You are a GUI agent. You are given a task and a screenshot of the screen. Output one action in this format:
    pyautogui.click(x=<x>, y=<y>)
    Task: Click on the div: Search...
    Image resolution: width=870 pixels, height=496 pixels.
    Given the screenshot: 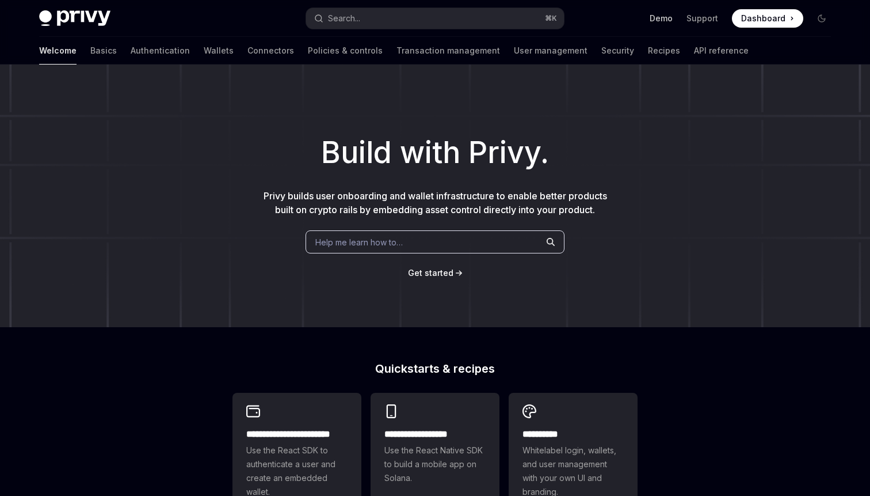 What is the action you would take?
    pyautogui.click(x=344, y=18)
    